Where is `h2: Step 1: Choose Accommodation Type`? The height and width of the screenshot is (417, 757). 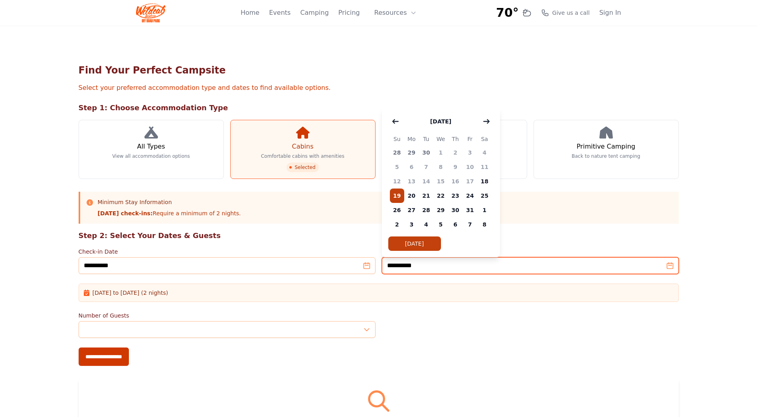 h2: Step 1: Choose Accommodation Type is located at coordinates (379, 108).